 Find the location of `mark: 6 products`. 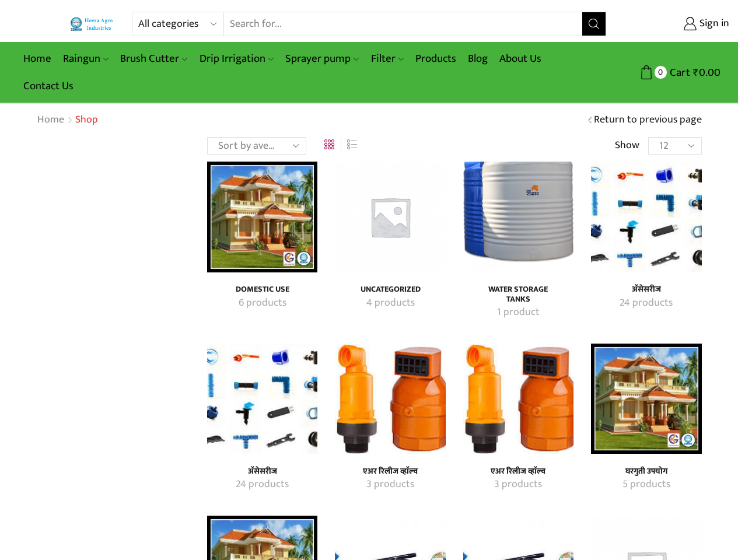

mark: 6 products is located at coordinates (263, 303).